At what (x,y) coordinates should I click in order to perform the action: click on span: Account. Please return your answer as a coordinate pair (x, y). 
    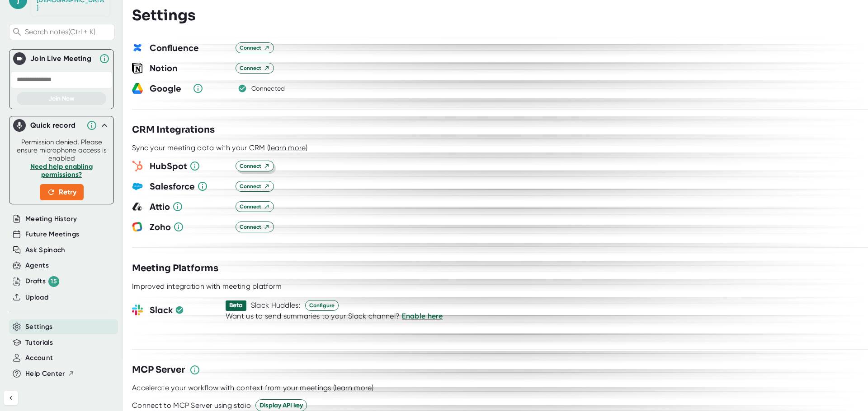
    Looking at the image, I should click on (39, 358).